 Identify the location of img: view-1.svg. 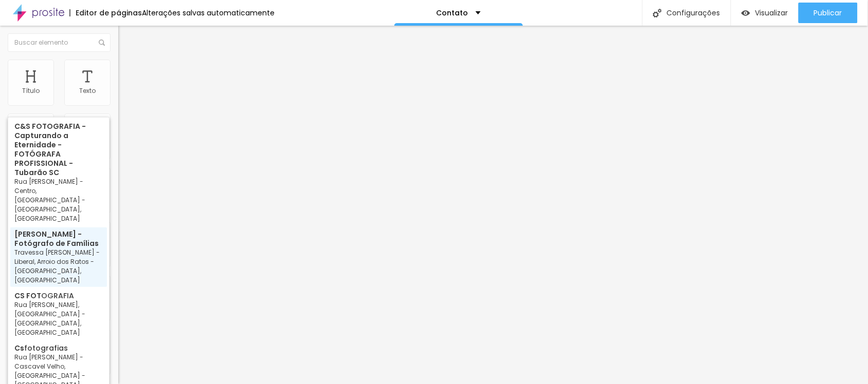
(746, 13).